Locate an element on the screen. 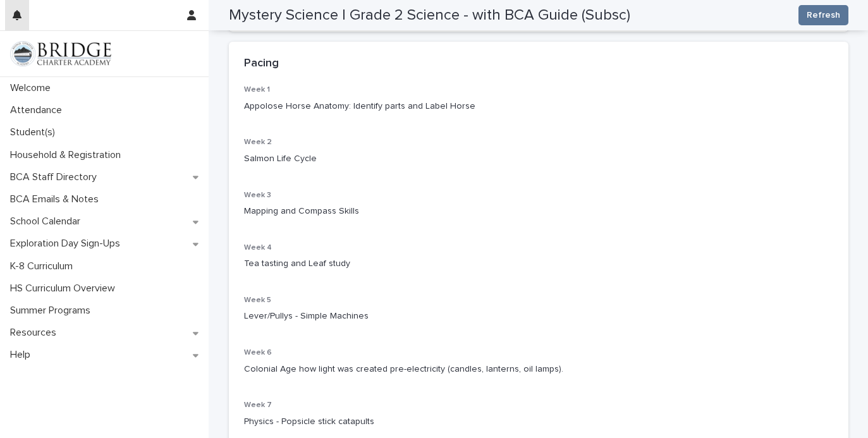 Image resolution: width=868 pixels, height=438 pixels. p: Welcome is located at coordinates (33, 88).